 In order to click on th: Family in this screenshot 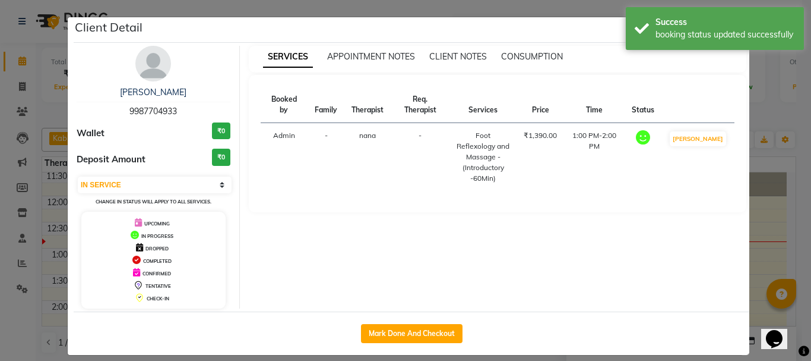, I will do `click(326, 105)`.